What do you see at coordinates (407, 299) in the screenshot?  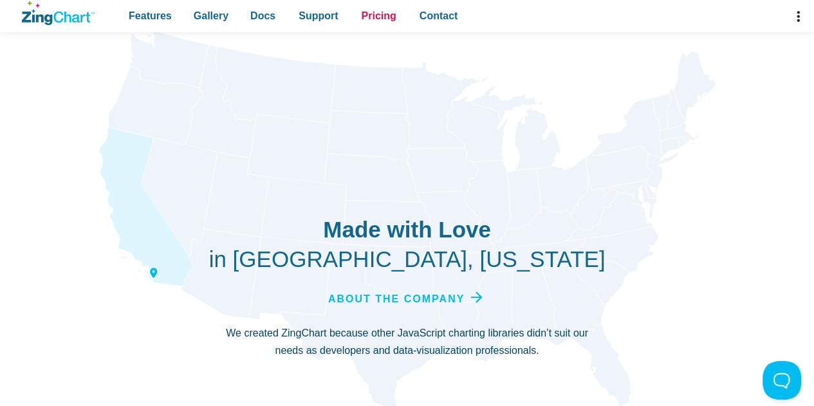 I see `a: About the Company` at bounding box center [407, 299].